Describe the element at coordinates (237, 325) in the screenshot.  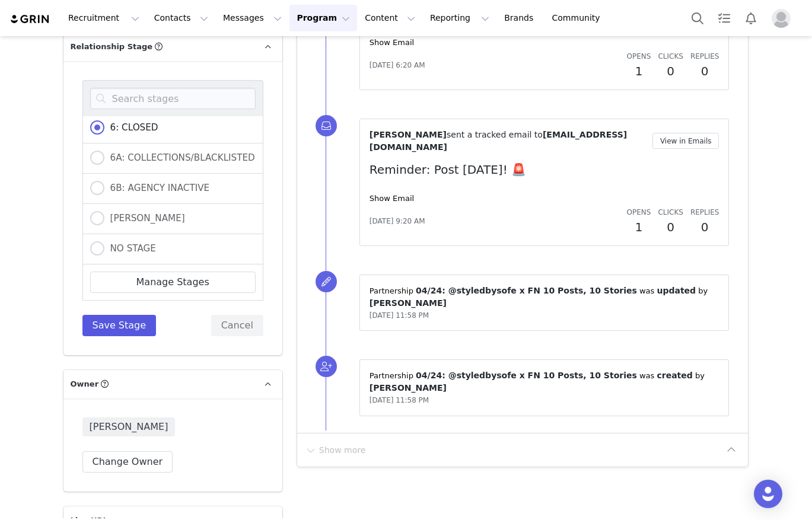
I see `button: Cancel` at that location.